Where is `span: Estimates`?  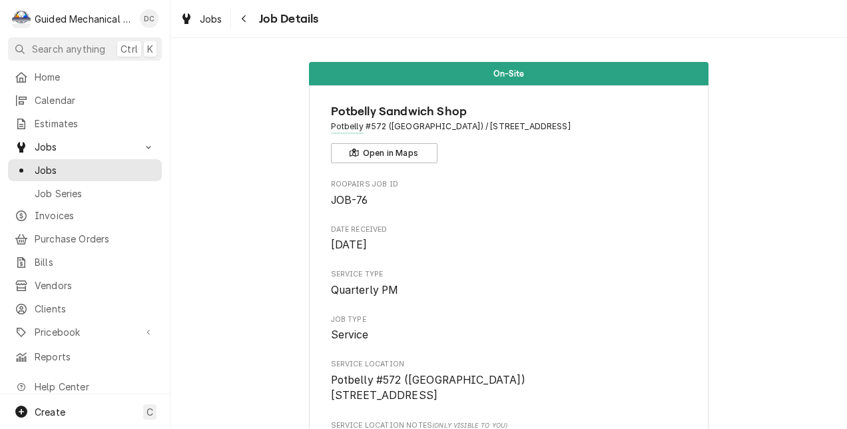 span: Estimates is located at coordinates (95, 123).